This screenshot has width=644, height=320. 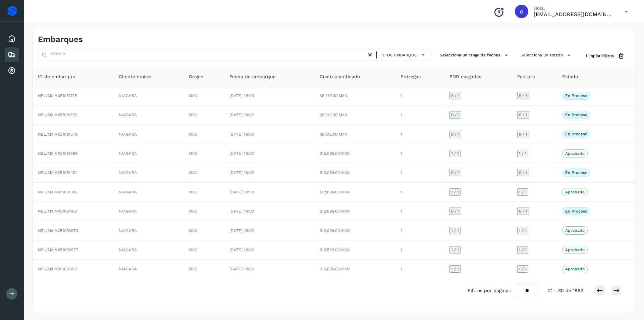 I want to click on span: Cliente emisor, so click(x=136, y=76).